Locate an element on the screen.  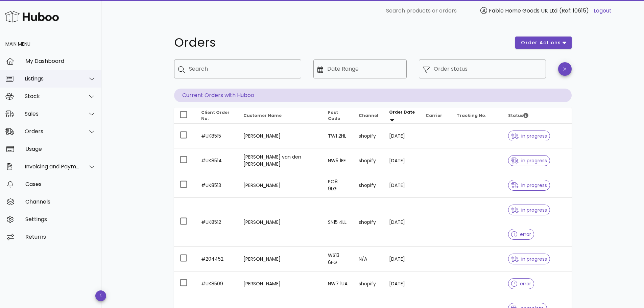
div: Stock is located at coordinates (52, 96).